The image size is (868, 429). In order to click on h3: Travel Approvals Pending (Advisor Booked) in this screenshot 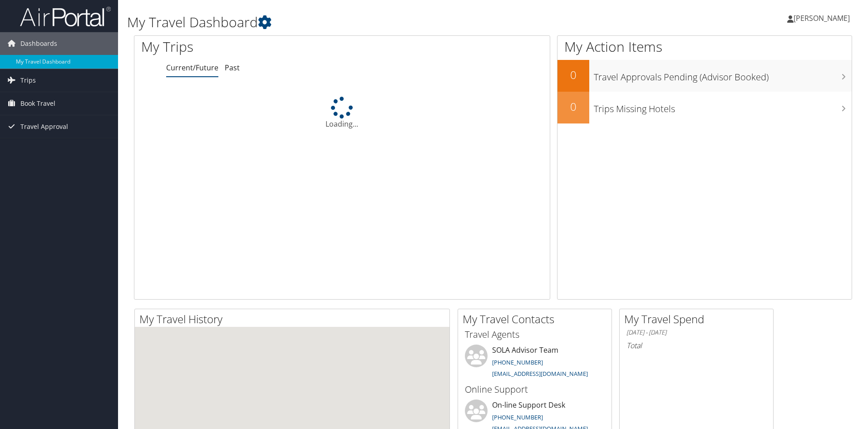, I will do `click(723, 75)`.